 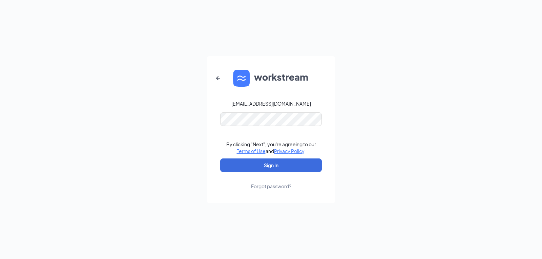 I want to click on button: ArrowLeftNew, so click(x=218, y=78).